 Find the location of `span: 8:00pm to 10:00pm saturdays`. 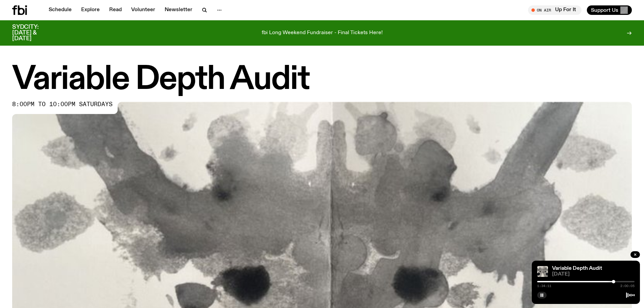

span: 8:00pm to 10:00pm saturdays is located at coordinates (62, 104).